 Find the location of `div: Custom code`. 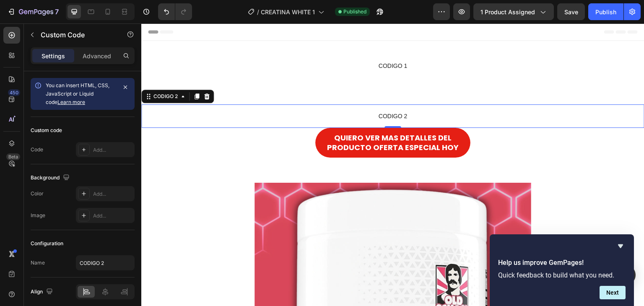

div: Custom code is located at coordinates (46, 130).